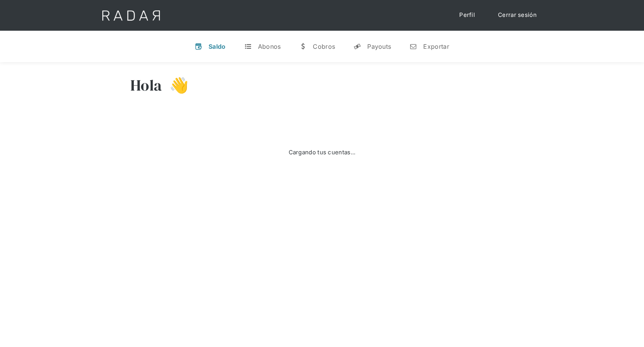 This screenshot has height=347, width=644. Describe the element at coordinates (146, 85) in the screenshot. I see `h3: Hola` at that location.